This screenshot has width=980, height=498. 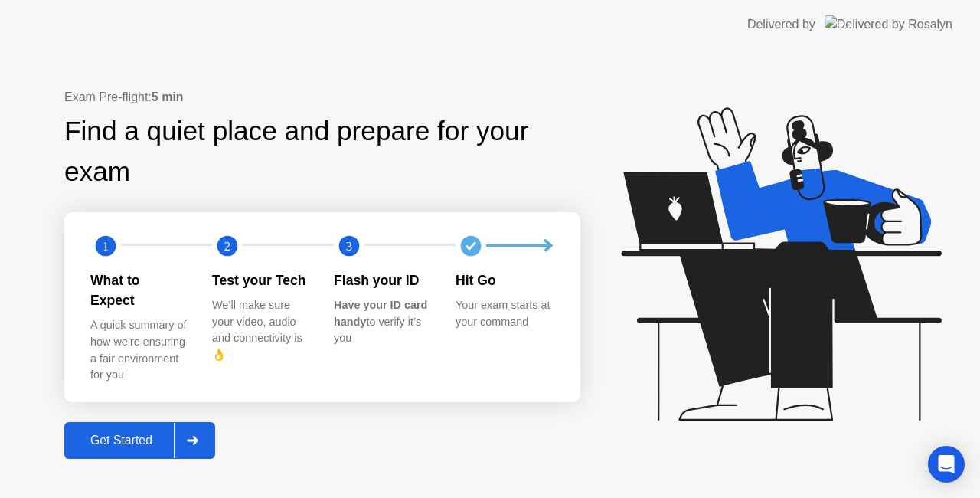 I want to click on div: Delivered by, so click(x=781, y=25).